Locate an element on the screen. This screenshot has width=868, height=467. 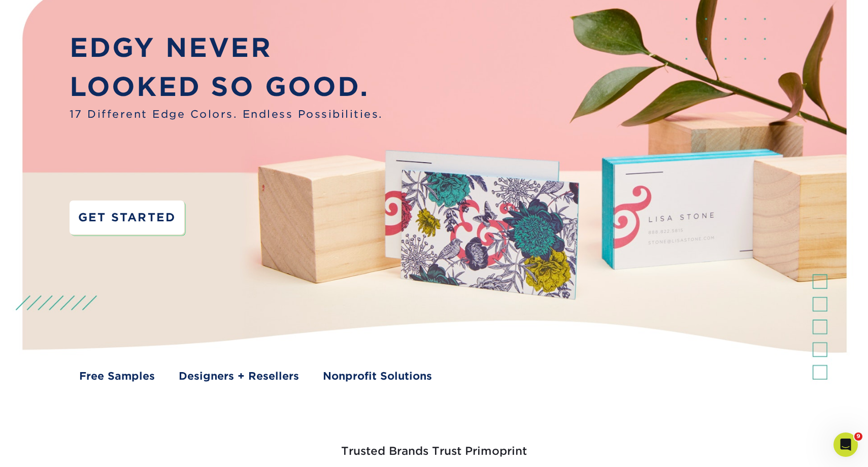
span: 9 is located at coordinates (859, 437).